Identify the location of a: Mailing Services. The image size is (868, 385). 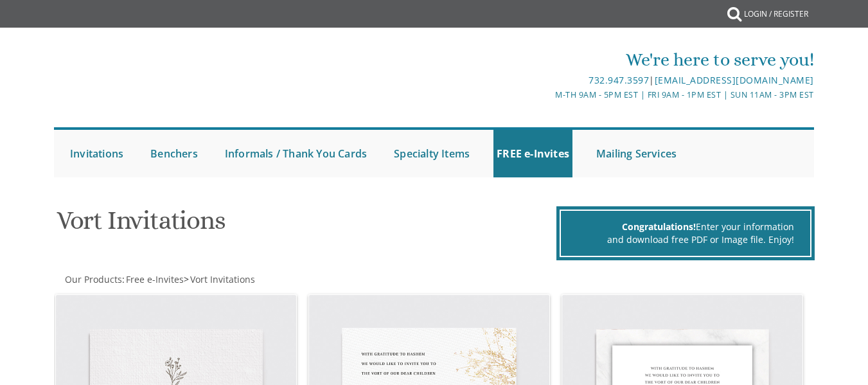
(636, 154).